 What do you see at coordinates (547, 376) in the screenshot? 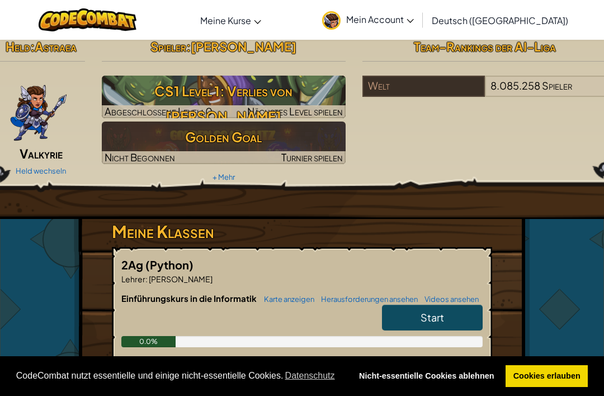
I see `a: allow cookies` at bounding box center [547, 376].